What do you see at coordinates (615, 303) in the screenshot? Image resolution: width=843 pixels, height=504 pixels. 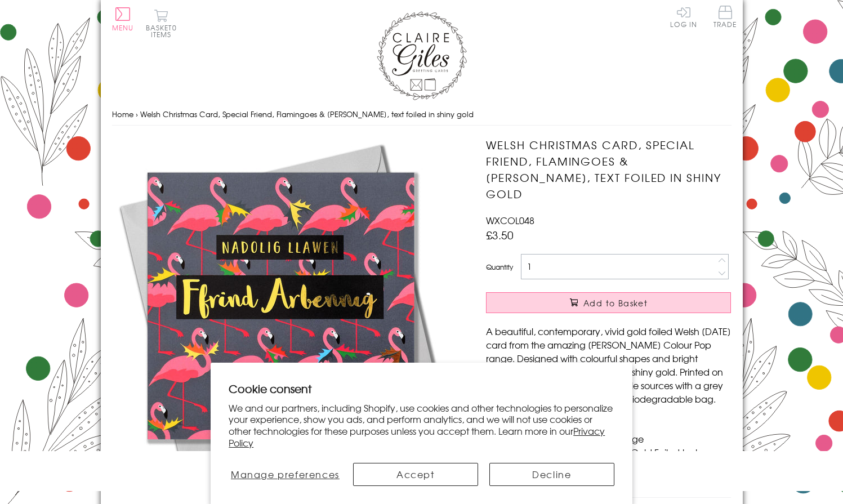 I see `span: Add to Basket` at bounding box center [615, 303].